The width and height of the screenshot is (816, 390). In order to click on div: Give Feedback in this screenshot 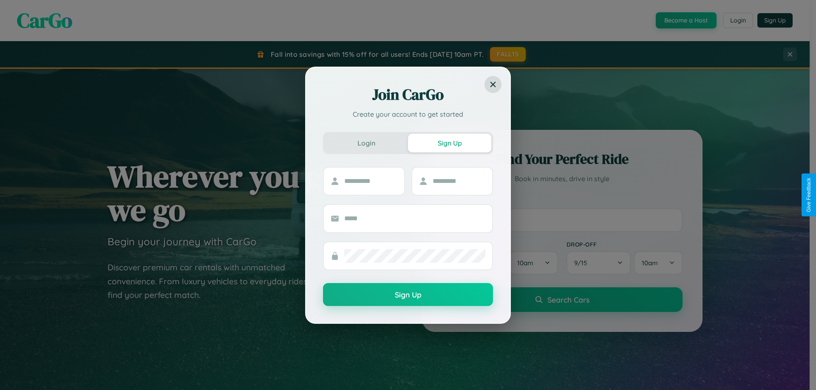, I will do `click(809, 195)`.